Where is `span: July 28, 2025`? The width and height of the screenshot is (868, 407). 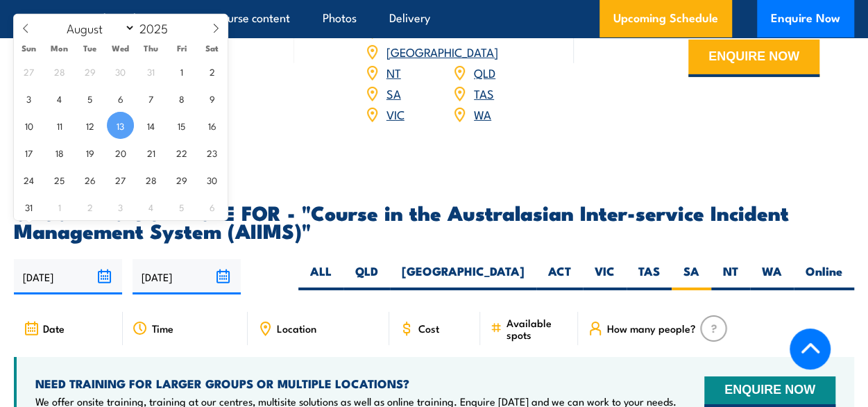
span: July 28, 2025 is located at coordinates (59, 70).